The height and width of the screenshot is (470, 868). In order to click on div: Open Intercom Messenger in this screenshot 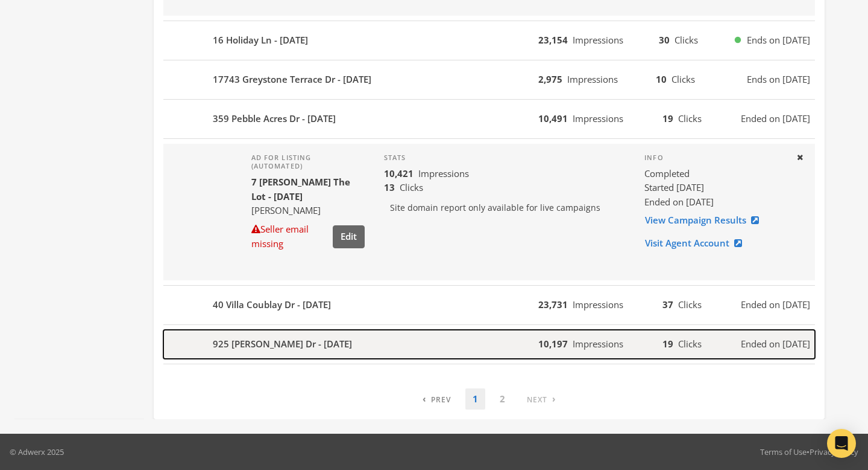, I will do `click(842, 443)`.